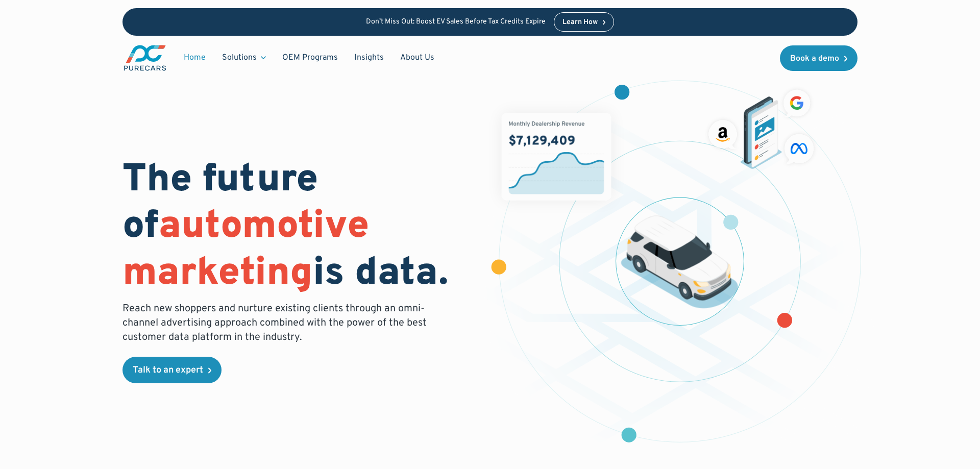 The height and width of the screenshot is (469, 980). Describe the element at coordinates (417, 58) in the screenshot. I see `a: About Us` at that location.